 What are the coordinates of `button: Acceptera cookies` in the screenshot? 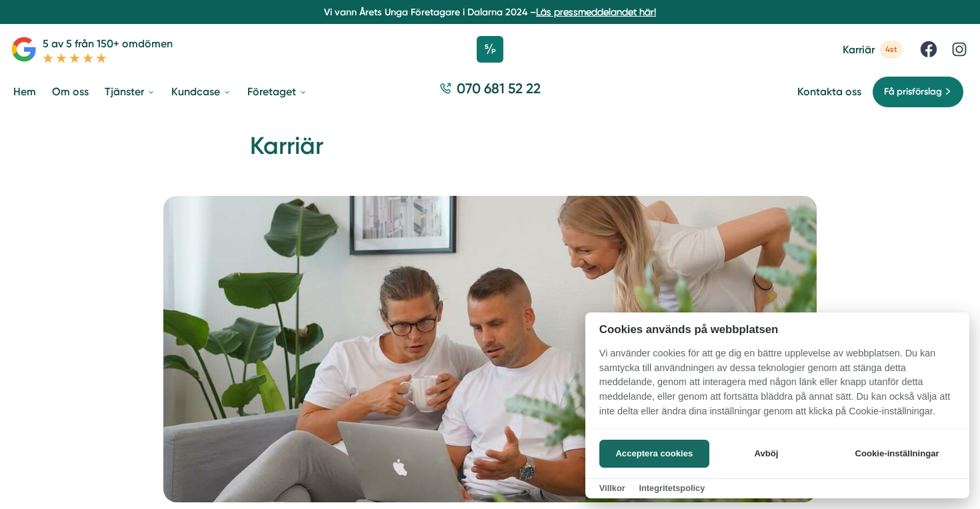 It's located at (655, 454).